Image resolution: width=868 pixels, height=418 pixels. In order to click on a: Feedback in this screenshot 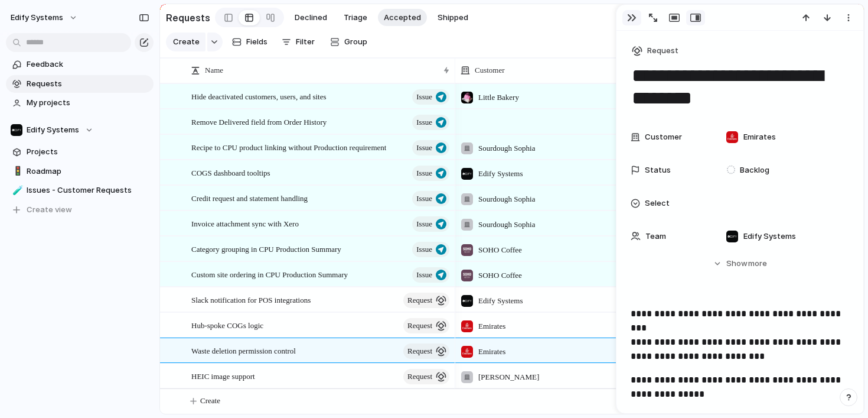, I will do `click(79, 65)`.